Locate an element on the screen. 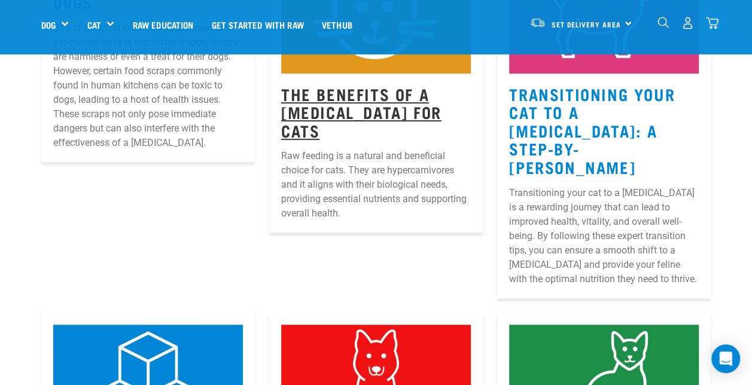 The height and width of the screenshot is (385, 752). img: home-icon-1@2x.png is located at coordinates (663, 22).